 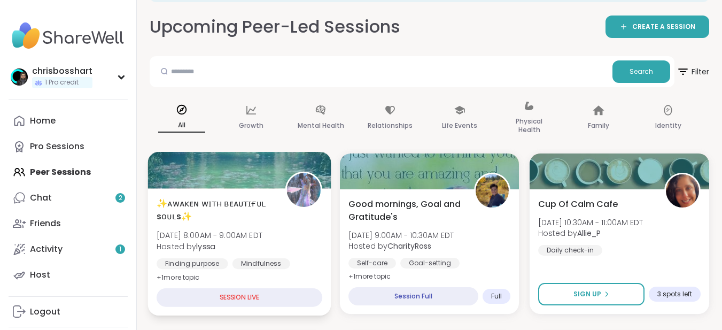 I want to click on span: Full, so click(x=497, y=296).